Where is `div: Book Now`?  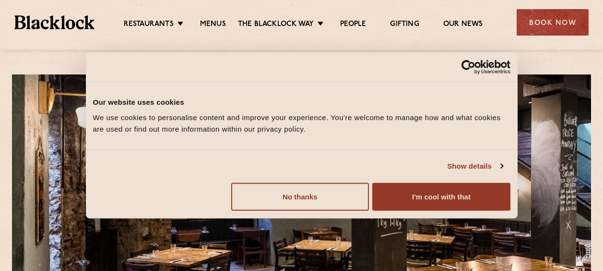
div: Book Now is located at coordinates (553, 22).